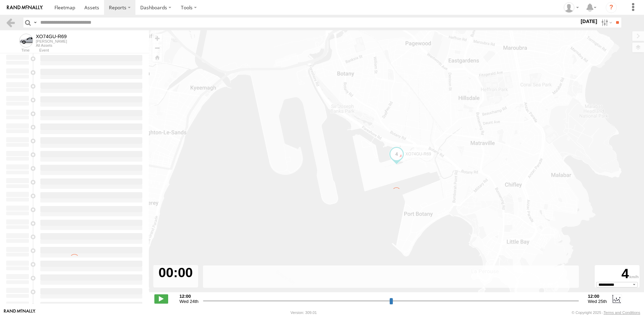 Image resolution: width=644 pixels, height=316 pixels. I want to click on div: XO74GU-R69 - View Asset History, so click(52, 37).